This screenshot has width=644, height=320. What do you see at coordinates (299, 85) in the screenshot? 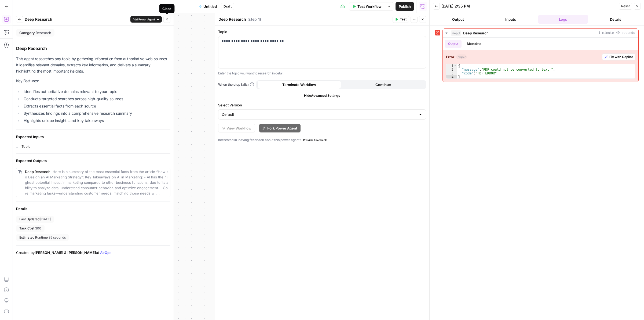
I see `span: Terminate Workflow` at bounding box center [299, 85].